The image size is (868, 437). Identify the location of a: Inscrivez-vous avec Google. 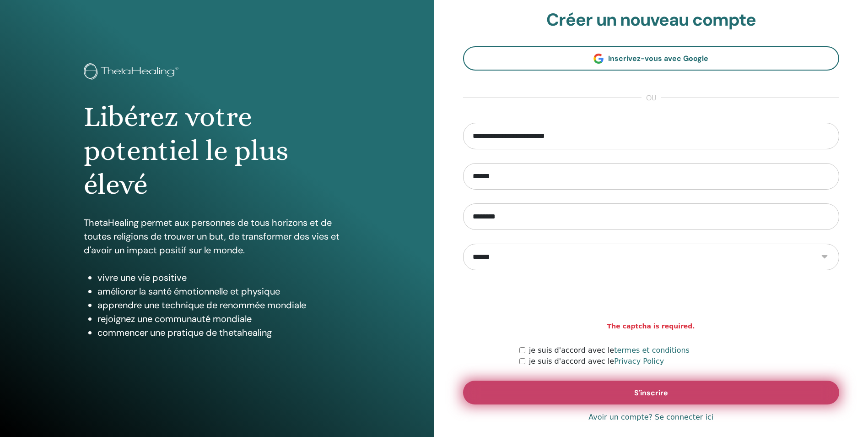
(651, 58).